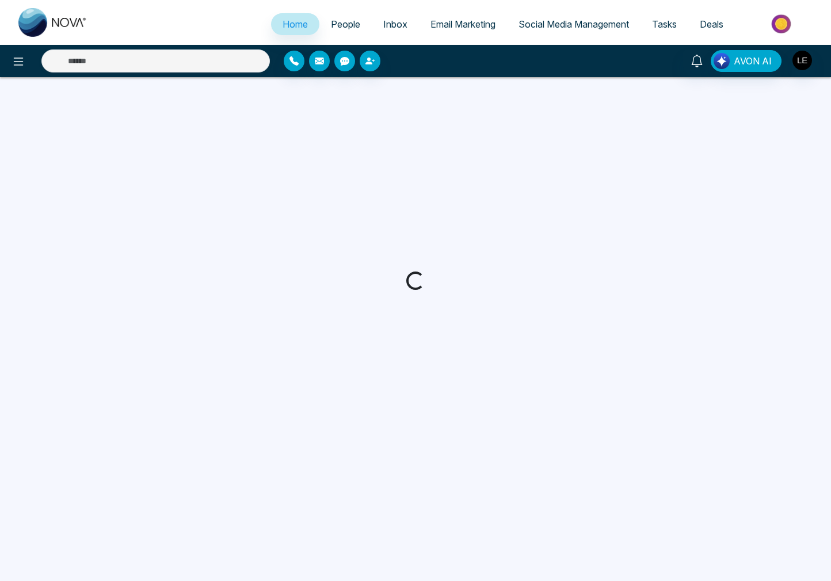  What do you see at coordinates (711, 24) in the screenshot?
I see `a: Deals` at bounding box center [711, 24].